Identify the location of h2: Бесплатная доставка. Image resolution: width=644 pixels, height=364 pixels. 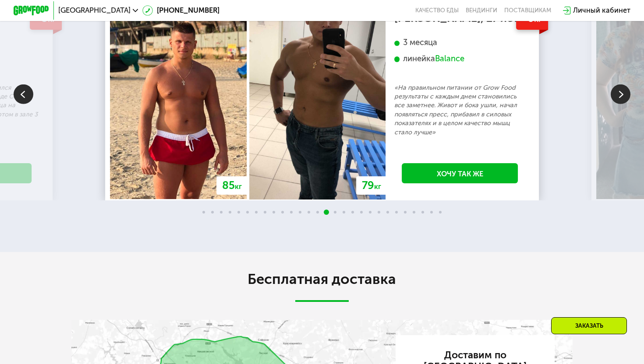
(322, 279).